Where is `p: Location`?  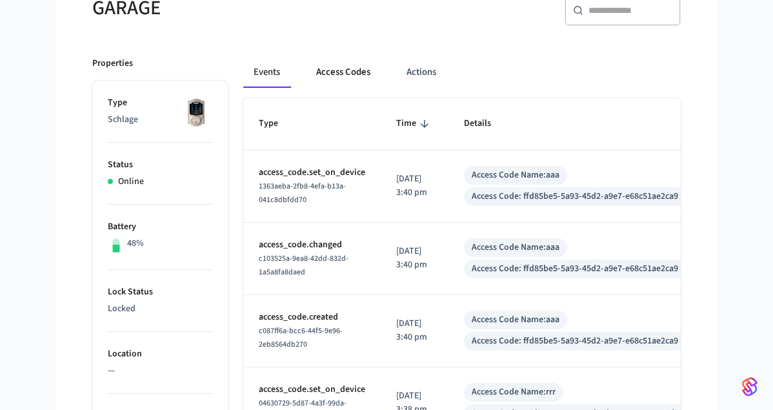 p: Location is located at coordinates (160, 354).